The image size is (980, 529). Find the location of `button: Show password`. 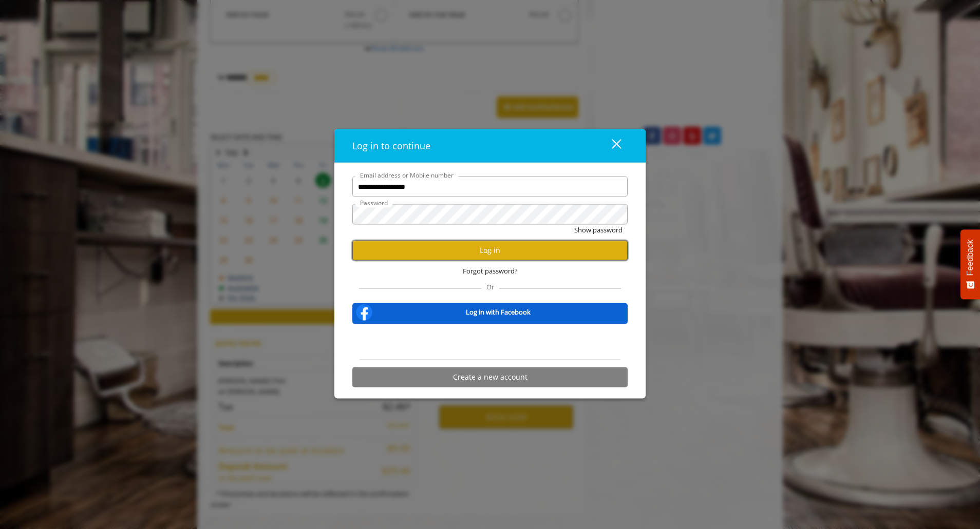

button: Show password is located at coordinates (598, 230).